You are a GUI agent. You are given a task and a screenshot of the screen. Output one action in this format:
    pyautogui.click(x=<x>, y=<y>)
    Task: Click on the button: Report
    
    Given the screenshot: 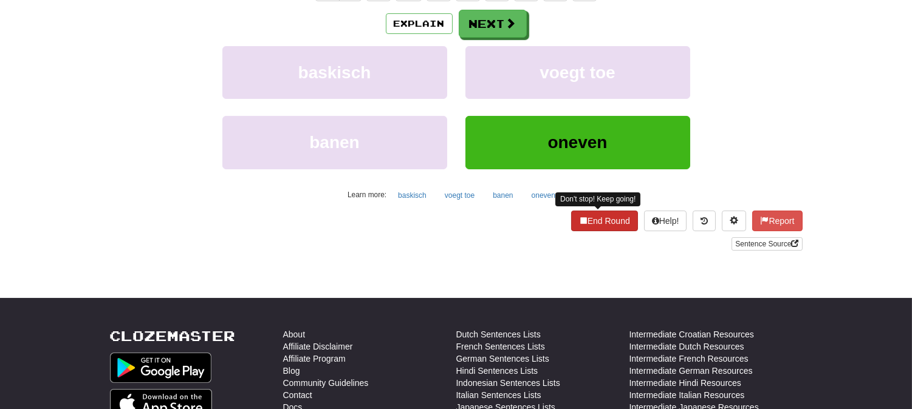 What is the action you would take?
    pyautogui.click(x=777, y=221)
    